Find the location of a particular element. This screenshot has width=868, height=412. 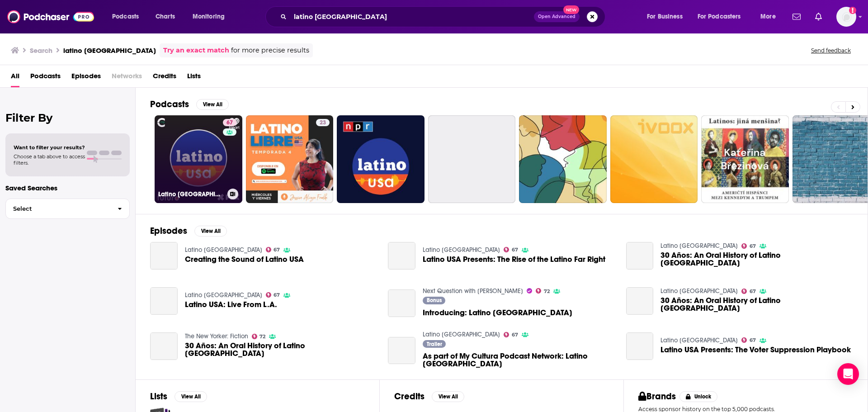

input: Search podcasts, credits, & more... is located at coordinates (412, 17).